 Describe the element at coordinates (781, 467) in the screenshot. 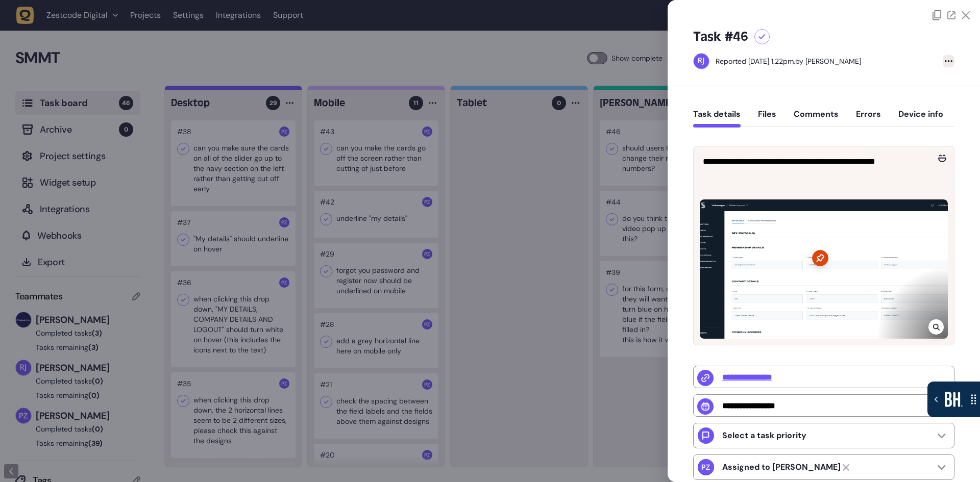

I see `strong: Paris Zisis` at that location.